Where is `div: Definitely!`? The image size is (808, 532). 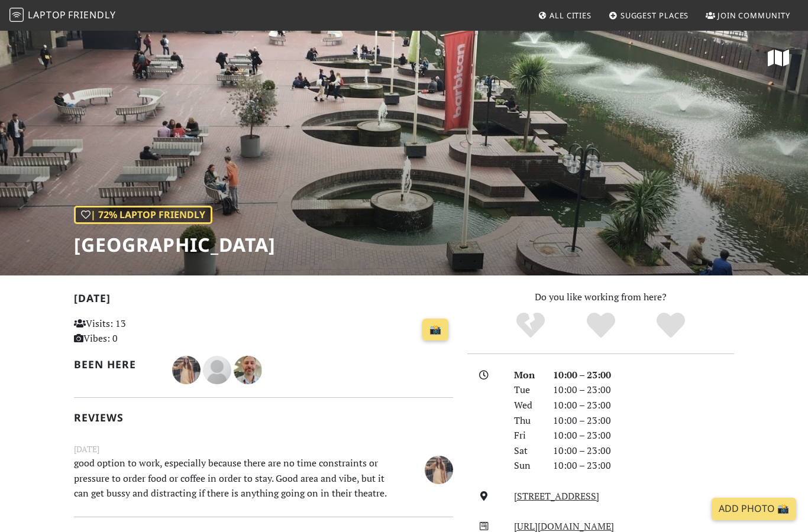 div: Definitely! is located at coordinates (671, 326).